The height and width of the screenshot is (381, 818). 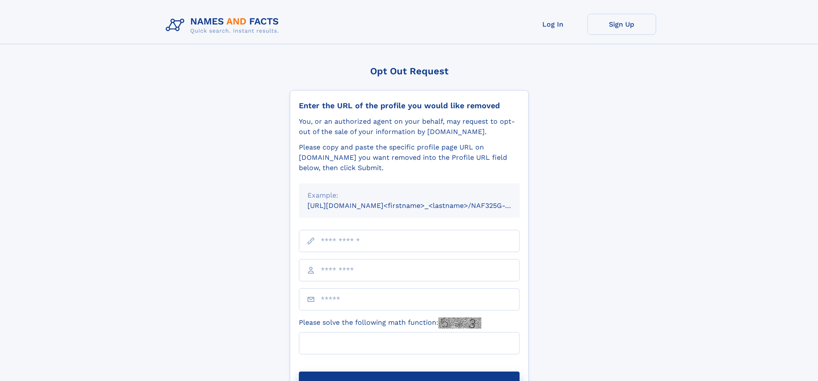 I want to click on div: Opt Out Request, so click(x=409, y=71).